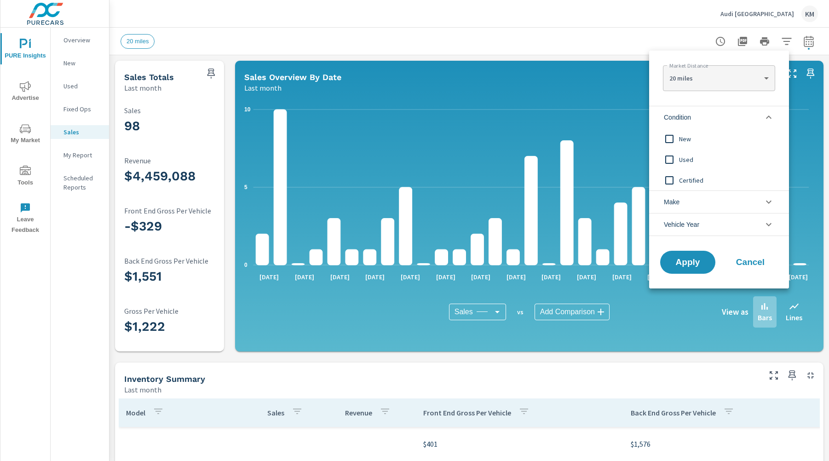  What do you see at coordinates (718, 78) in the screenshot?
I see `div: 20 miles` at bounding box center [718, 78].